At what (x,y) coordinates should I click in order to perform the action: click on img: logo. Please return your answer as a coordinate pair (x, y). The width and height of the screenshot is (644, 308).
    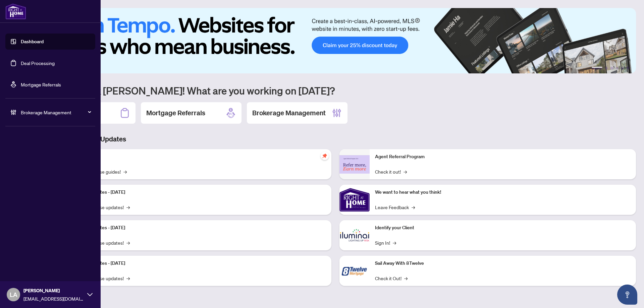
    Looking at the image, I should click on (16, 11).